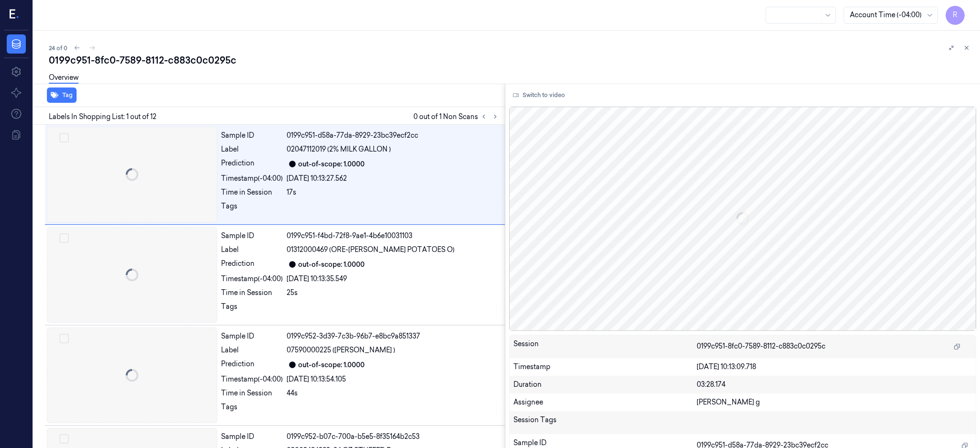  What do you see at coordinates (834, 385) in the screenshot?
I see `div: 03:28.174` at bounding box center [834, 385].